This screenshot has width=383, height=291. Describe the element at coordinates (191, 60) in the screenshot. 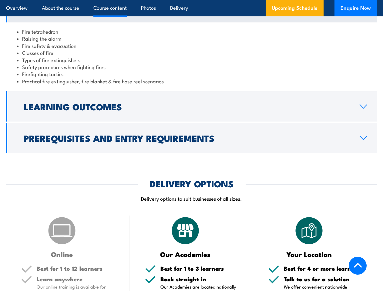

I see `li: Types of fire extinguishers` at that location.